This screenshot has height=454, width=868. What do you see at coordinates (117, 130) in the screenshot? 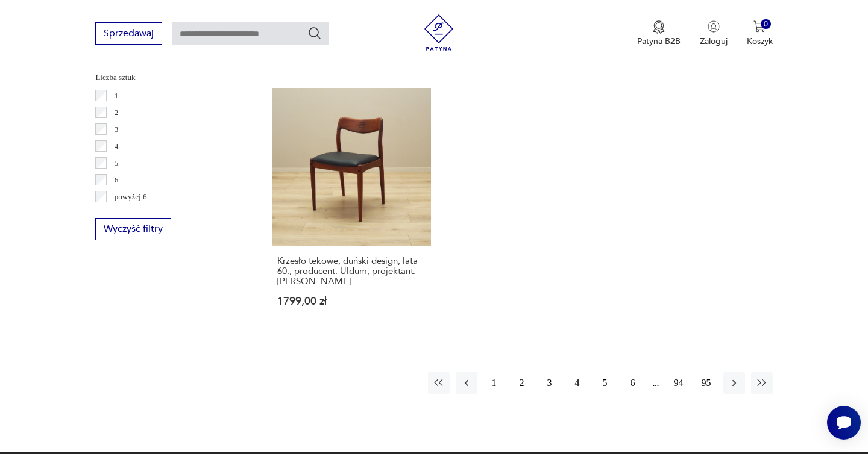
I see `p: 3` at bounding box center [117, 130].